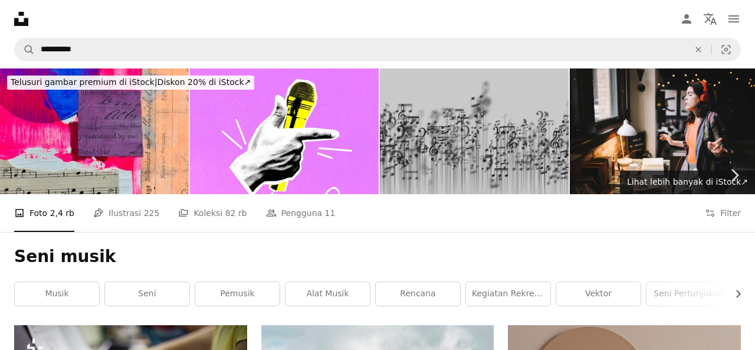 Image resolution: width=755 pixels, height=350 pixels. What do you see at coordinates (417, 294) in the screenshot?
I see `a: rencana` at bounding box center [417, 294].